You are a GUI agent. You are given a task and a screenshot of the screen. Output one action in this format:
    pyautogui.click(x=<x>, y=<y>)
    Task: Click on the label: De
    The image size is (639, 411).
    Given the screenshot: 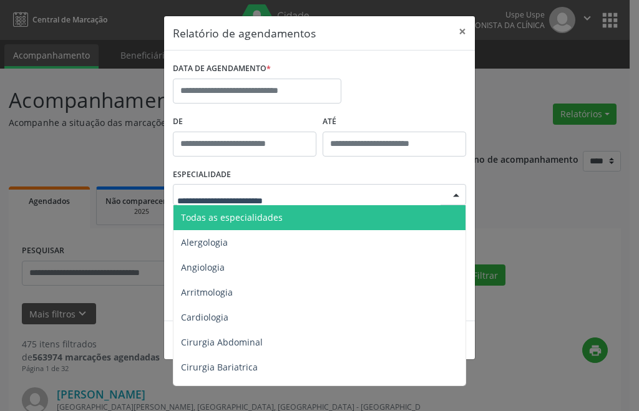 What is the action you would take?
    pyautogui.click(x=244, y=122)
    